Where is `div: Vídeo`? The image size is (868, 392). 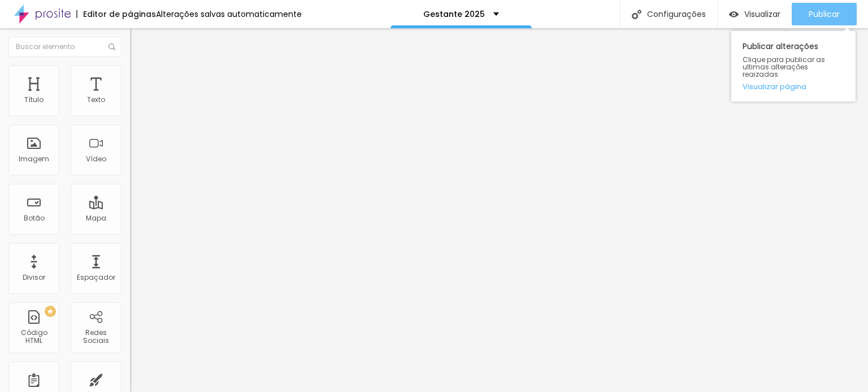
div: Vídeo is located at coordinates (96, 159).